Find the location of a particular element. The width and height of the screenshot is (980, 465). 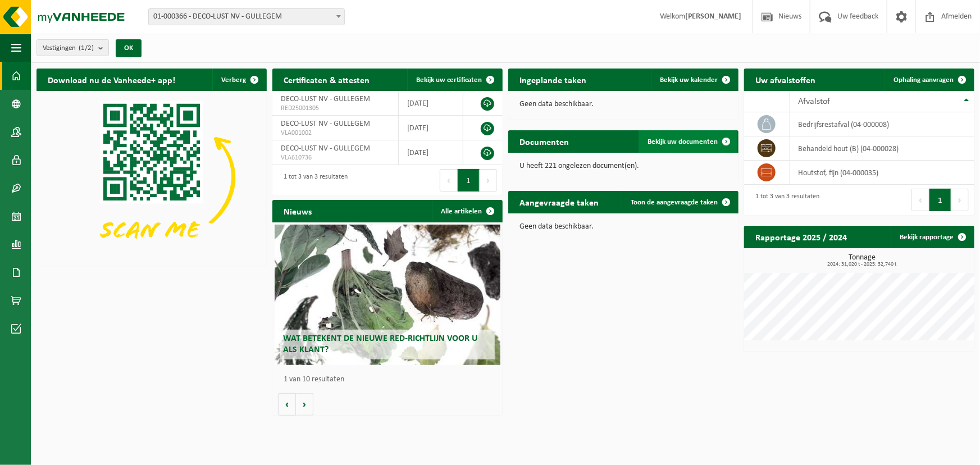

span: 01-000366 - DECO-LUST NV - GULLEGEM is located at coordinates (247, 17).